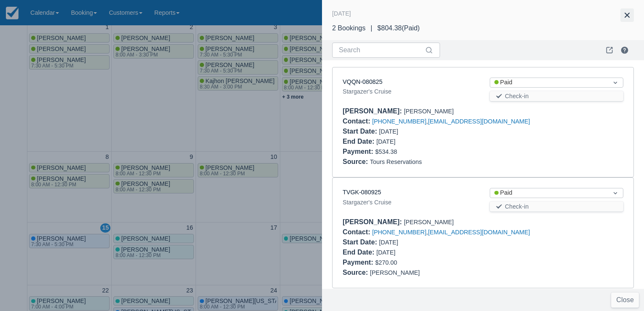  I want to click on div: $270.00, so click(483, 263).